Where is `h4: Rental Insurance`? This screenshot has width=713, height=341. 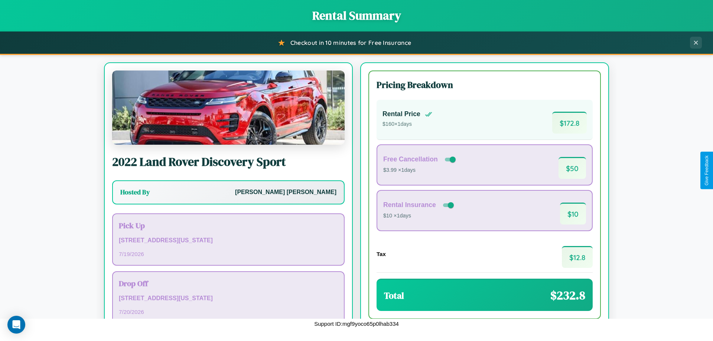 h4: Rental Insurance is located at coordinates (410, 205).